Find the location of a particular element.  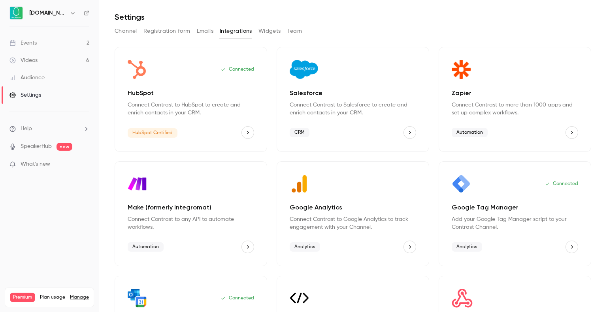

li: help-dropdown-opener is located at coordinates (49, 129).